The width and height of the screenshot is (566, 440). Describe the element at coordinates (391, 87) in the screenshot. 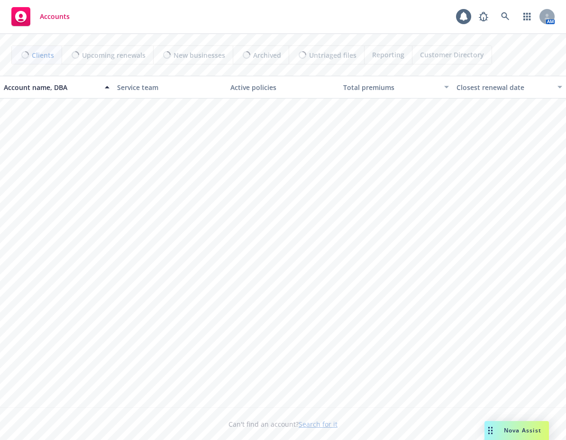

I see `div: Total premiums` at that location.